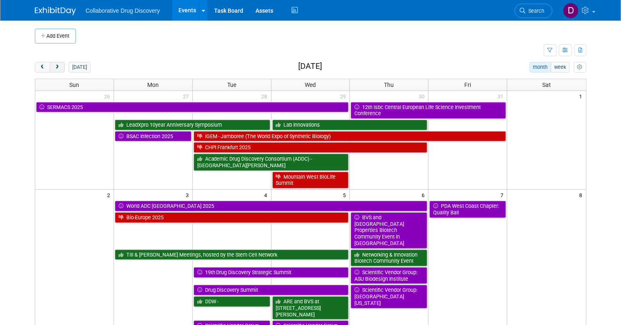 The width and height of the screenshot is (621, 325). I want to click on span: 27, so click(187, 96).